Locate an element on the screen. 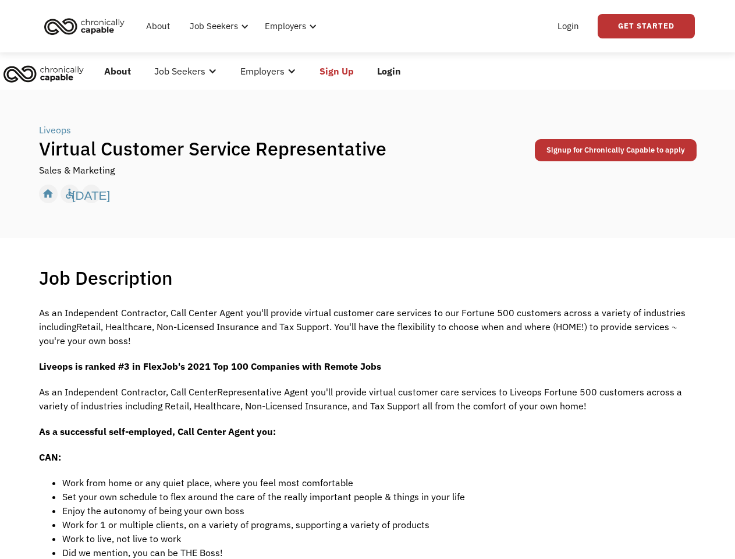 This screenshot has width=735, height=559. a: Sign Up is located at coordinates (336, 71).